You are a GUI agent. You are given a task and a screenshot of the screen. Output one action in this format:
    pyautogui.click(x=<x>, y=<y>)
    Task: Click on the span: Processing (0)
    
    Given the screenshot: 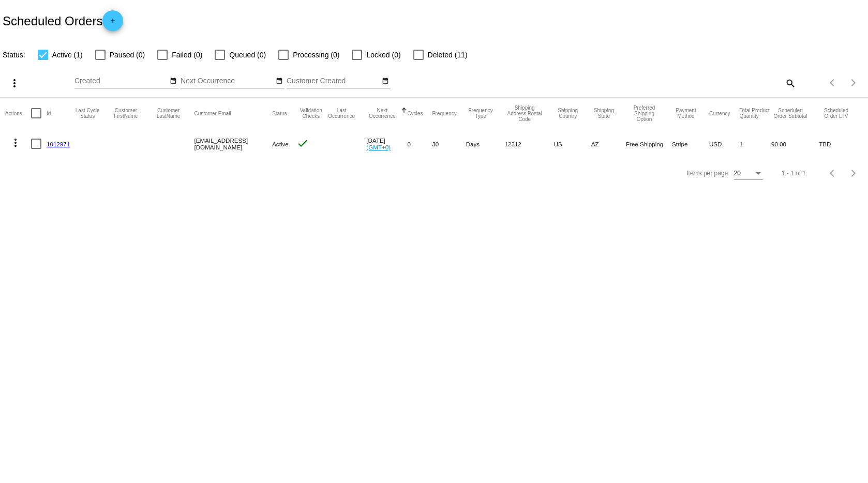 What is the action you would take?
    pyautogui.click(x=316, y=55)
    